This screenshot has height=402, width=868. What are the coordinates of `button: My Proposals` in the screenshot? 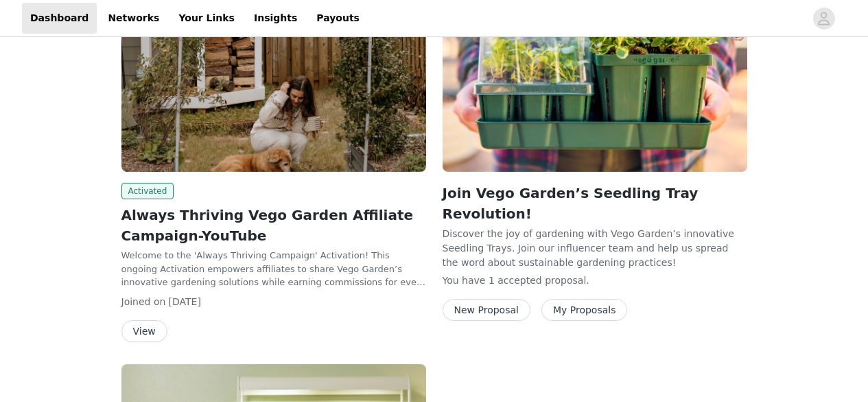 It's located at (584, 309).